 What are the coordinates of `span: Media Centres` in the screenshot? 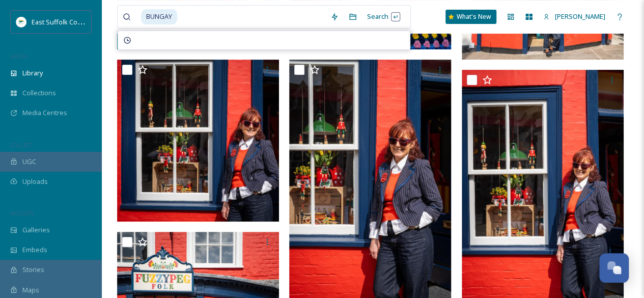 It's located at (45, 113).